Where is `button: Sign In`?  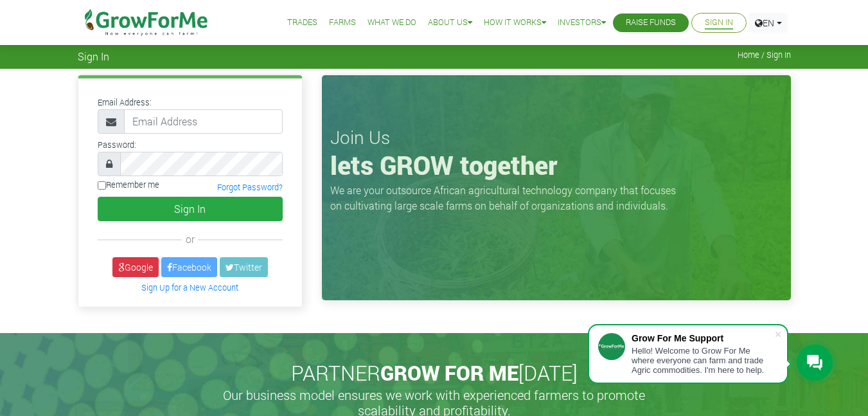 button: Sign In is located at coordinates (190, 209).